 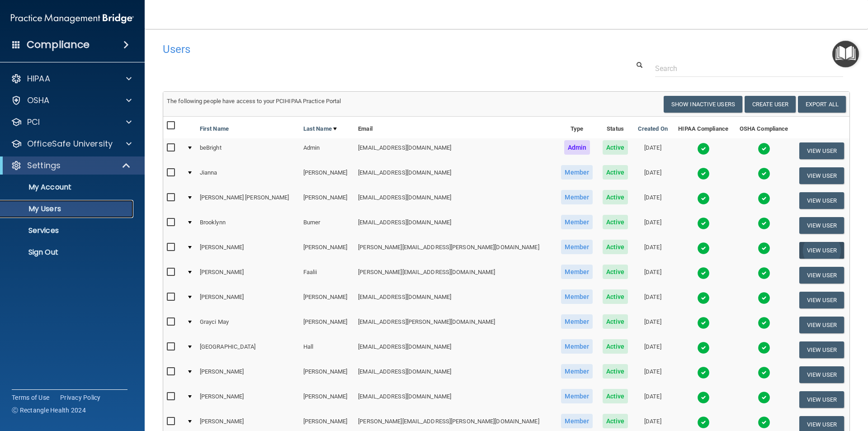 I want to click on button: Show Inactive Users, so click(x=703, y=104).